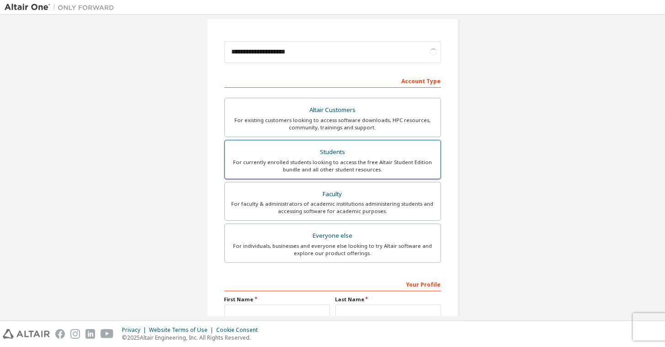 The image size is (665, 347). Describe the element at coordinates (333, 124) in the screenshot. I see `div: For existing customers looking to access software downloads, HPC resources, community, trainings ...` at that location.